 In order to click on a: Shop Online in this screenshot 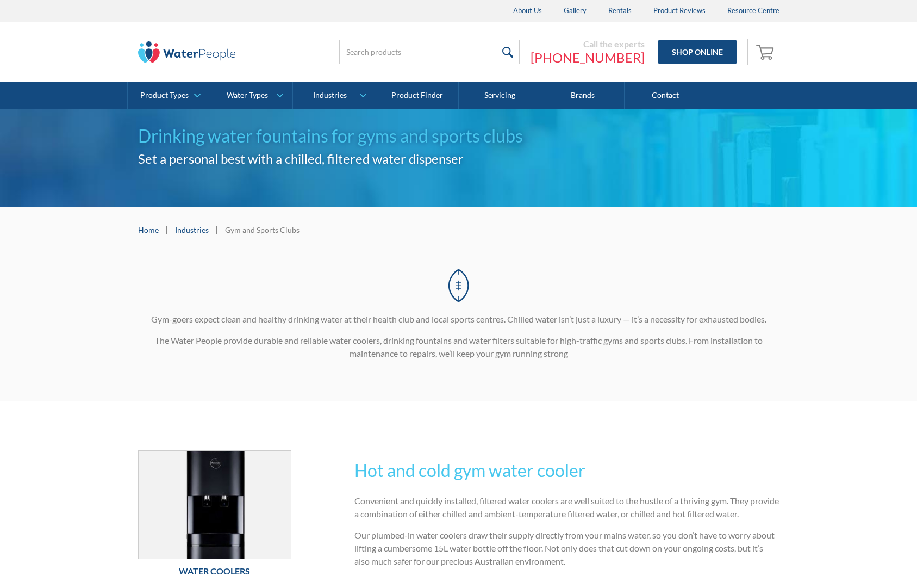, I will do `click(697, 52)`.